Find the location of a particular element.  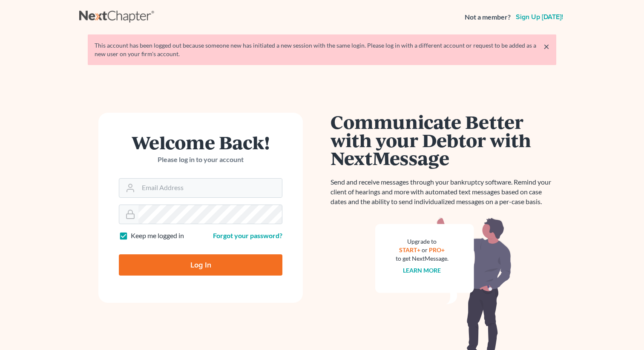

label: Keep me logged in is located at coordinates (157, 236).